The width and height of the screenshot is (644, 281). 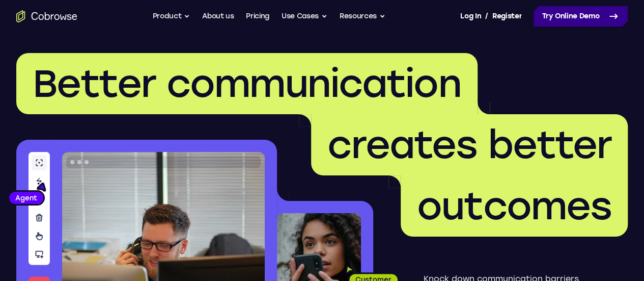 I want to click on a: Register, so click(x=507, y=16).